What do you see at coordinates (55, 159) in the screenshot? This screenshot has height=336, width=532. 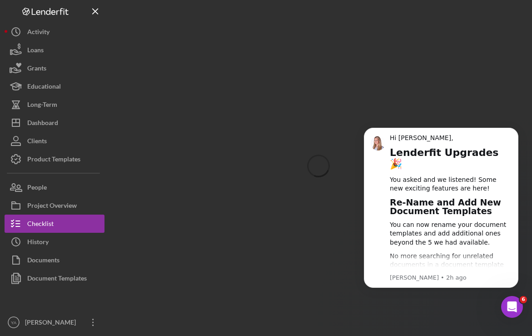 I see `button: Product Templates` at bounding box center [55, 159].